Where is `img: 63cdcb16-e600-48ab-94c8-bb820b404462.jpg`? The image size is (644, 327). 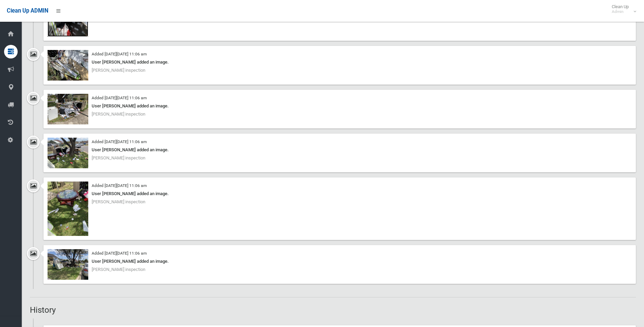 img: 63cdcb16-e600-48ab-94c8-bb820b404462.jpg is located at coordinates (68, 153).